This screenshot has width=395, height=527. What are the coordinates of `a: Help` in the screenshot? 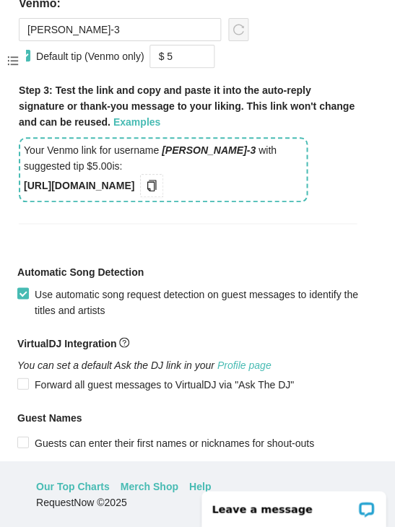 It's located at (200, 486).